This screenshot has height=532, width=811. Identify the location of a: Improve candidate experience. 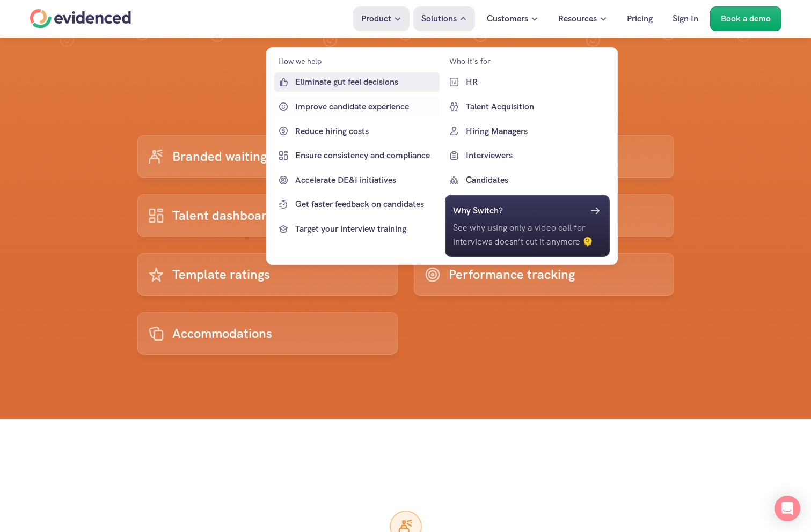
(357, 107).